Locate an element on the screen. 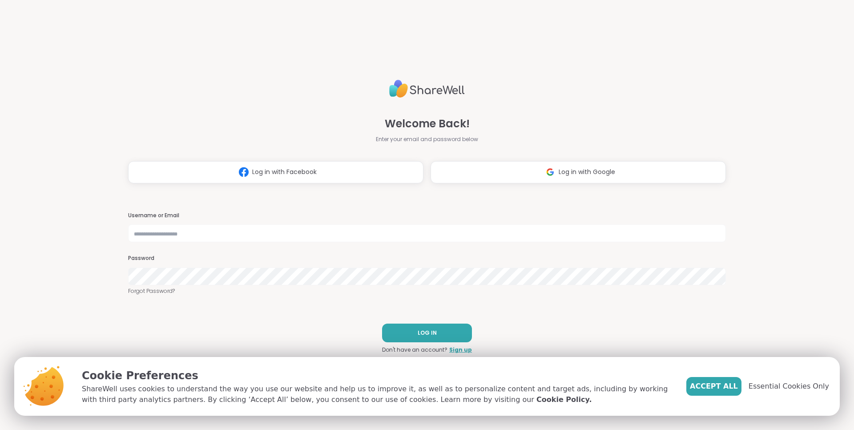 The height and width of the screenshot is (430, 854). span: Essential Cookies Only is located at coordinates (789, 386).